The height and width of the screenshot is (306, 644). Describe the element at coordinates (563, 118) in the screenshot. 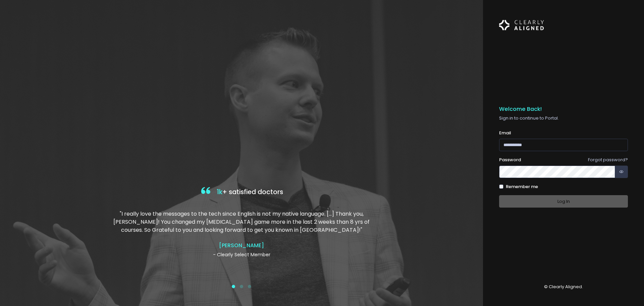

I see `p: Sign in to continue to Portal.` at that location.